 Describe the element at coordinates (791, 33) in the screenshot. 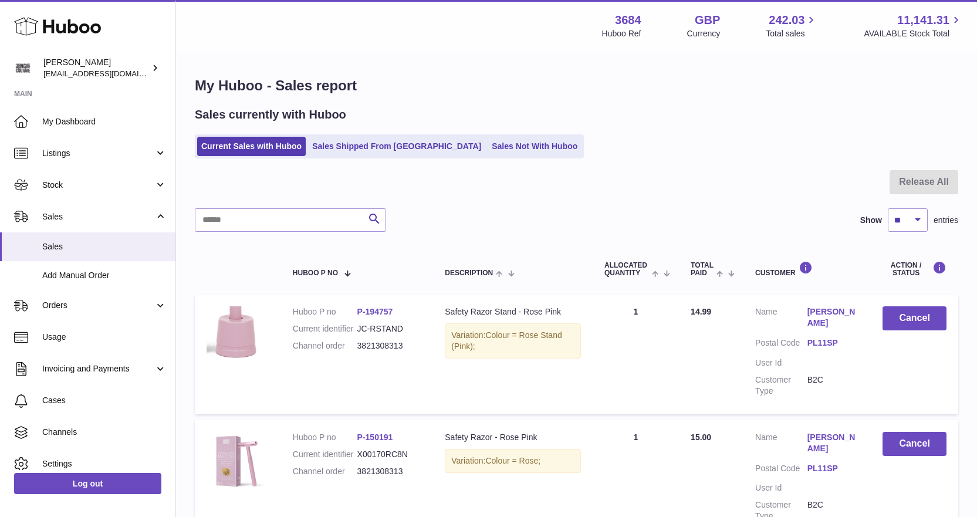

I see `span: Total sales` at that location.